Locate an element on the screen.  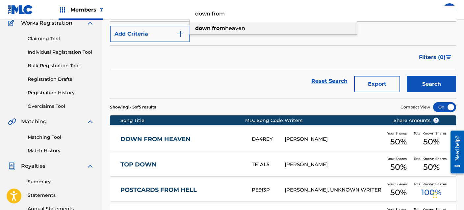
span: Matching is located at coordinates (34, 121).